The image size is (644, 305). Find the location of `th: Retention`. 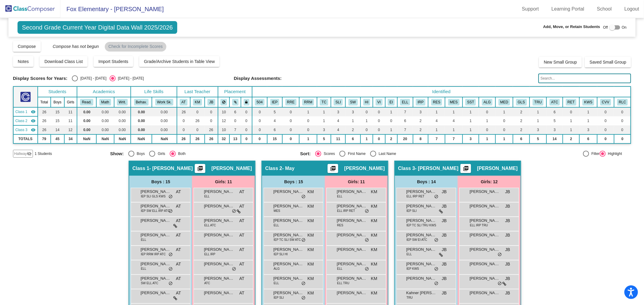

th: Retention is located at coordinates (571, 102).